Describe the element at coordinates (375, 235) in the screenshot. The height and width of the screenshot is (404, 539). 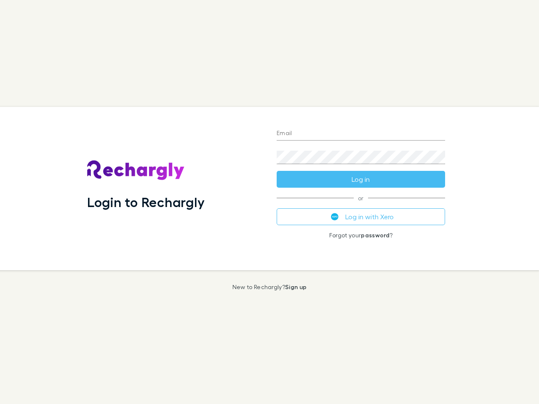
I see `a: password` at that location.